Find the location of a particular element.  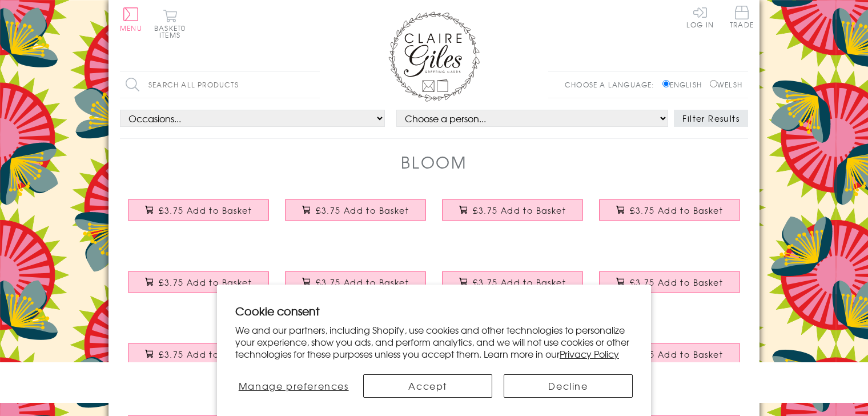

p: We and our partners, including Shopify, use cookies and other technologies to personalize your ex... is located at coordinates (434, 342).